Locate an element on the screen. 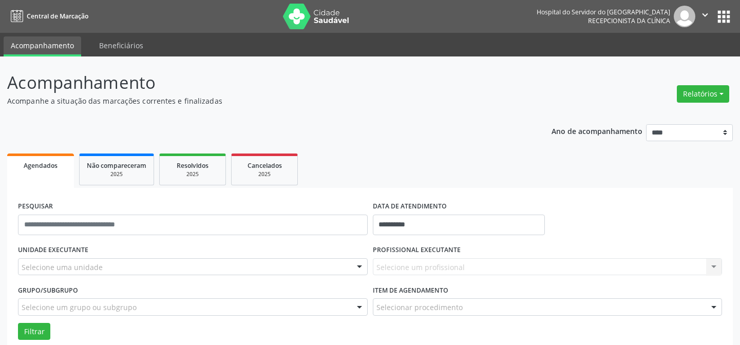 The width and height of the screenshot is (740, 345). label: Item de agendamento is located at coordinates (411, 290).